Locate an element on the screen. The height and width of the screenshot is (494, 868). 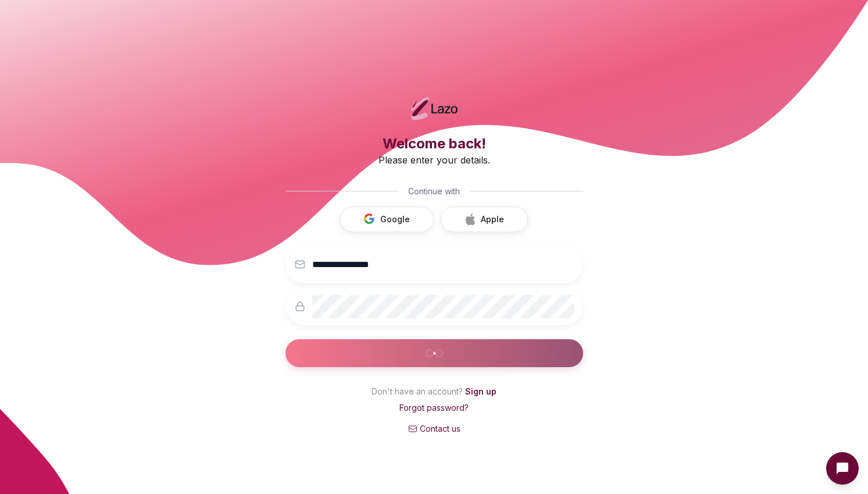
span: Continue with is located at coordinates (434, 191).